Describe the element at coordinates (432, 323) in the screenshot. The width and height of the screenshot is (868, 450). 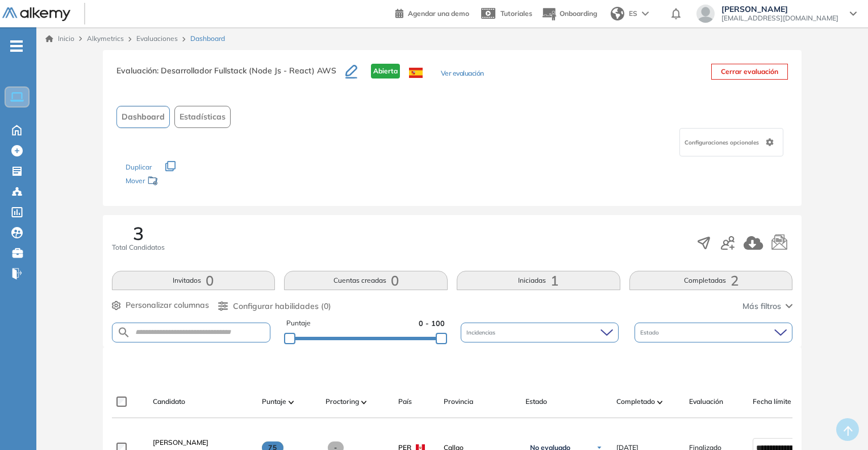
I see `span: 0 - 100` at that location.